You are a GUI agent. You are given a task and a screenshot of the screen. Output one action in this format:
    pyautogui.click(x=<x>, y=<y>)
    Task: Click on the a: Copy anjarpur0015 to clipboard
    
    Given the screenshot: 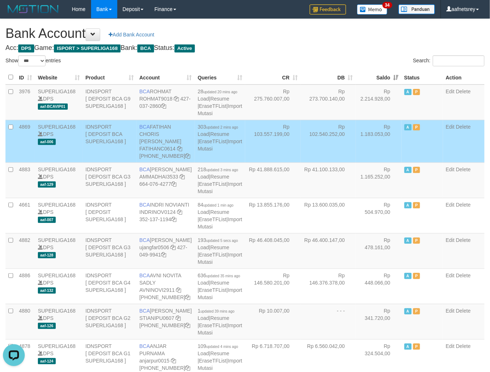 What is the action you would take?
    pyautogui.click(x=173, y=360)
    